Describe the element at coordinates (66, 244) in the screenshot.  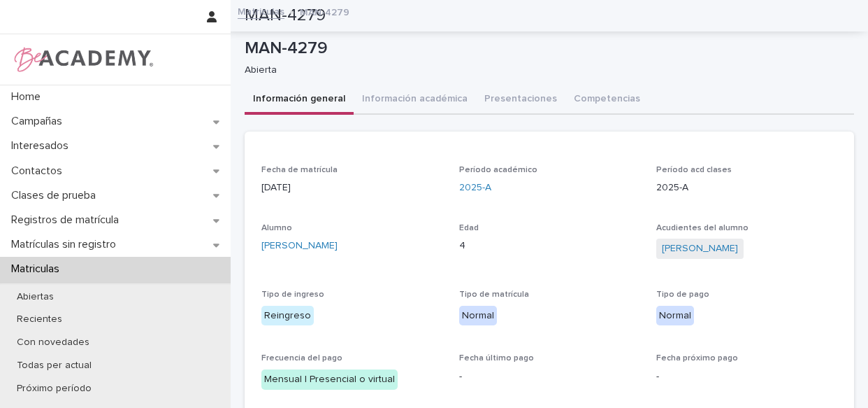
I see `p: Matrículas sin registro` at that location.